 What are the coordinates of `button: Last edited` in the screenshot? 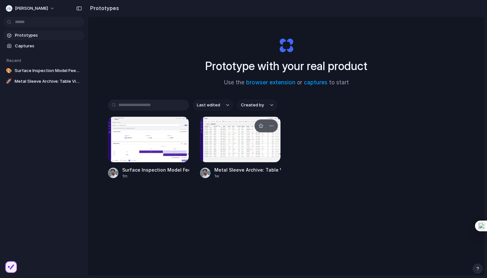 It's located at (213, 105).